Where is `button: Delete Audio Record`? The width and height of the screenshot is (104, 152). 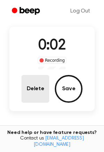
button: Delete Audio Record is located at coordinates (35, 89).